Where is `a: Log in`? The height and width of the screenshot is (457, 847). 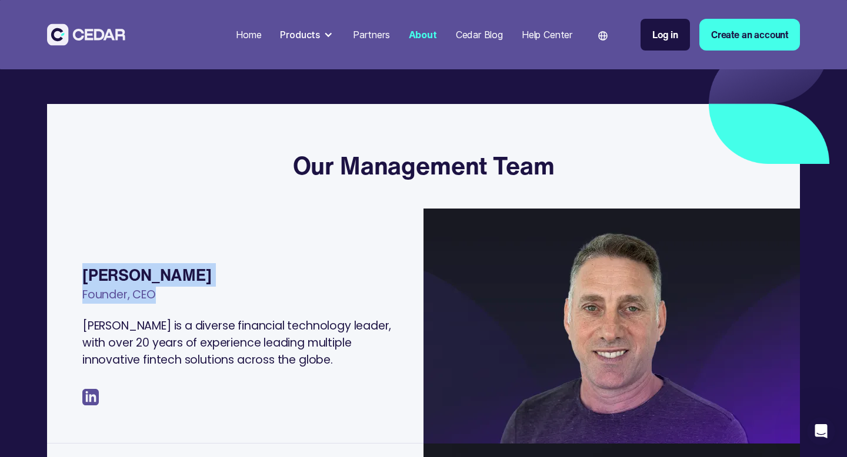 a: Log in is located at coordinates (665, 35).